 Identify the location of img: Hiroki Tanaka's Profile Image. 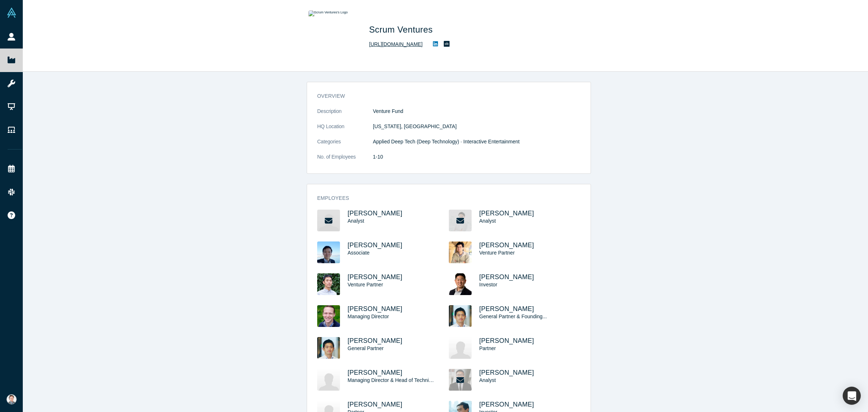
(328, 284).